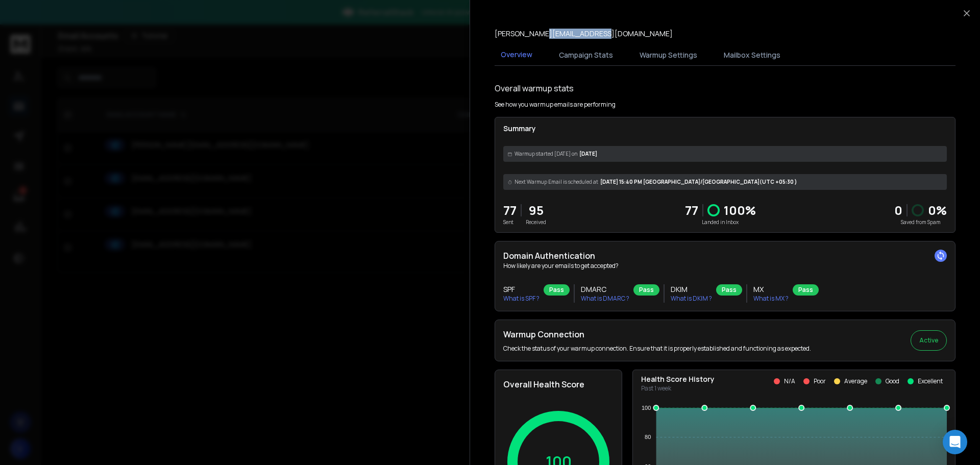  I want to click on h2: Domain Authentication, so click(725, 256).